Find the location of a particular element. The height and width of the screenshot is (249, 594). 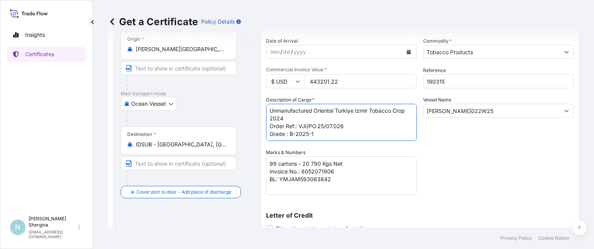

textarea: Unmanufactured Oriental Turkiye Izmir Tobacco Crop 2024 Order Ref.: VJI/PO.25/07.033 Grade : KP is located at coordinates (342, 122).